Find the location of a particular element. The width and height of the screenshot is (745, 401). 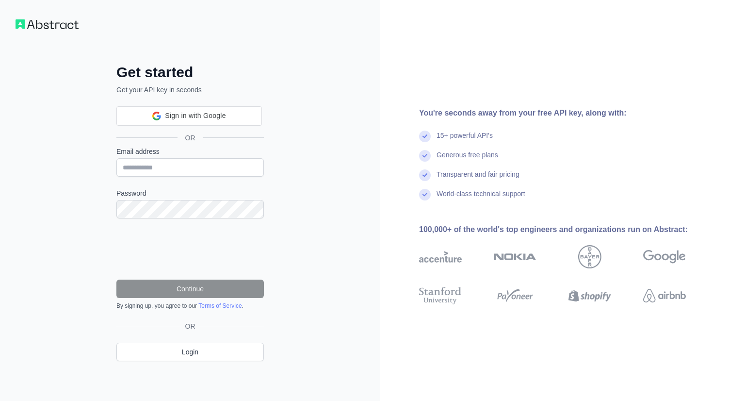

span: Sign in with Google is located at coordinates (195, 115).